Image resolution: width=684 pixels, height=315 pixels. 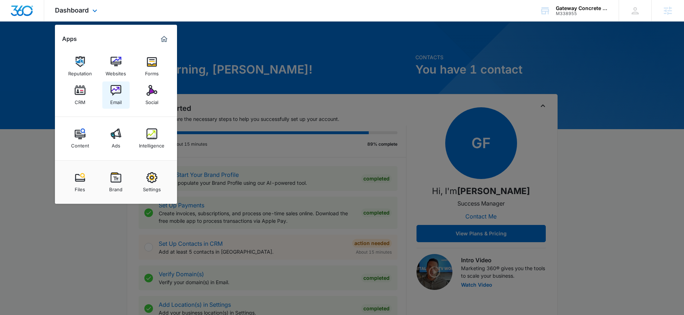 I want to click on a: Marketing 360® Dashboard, so click(x=164, y=39).